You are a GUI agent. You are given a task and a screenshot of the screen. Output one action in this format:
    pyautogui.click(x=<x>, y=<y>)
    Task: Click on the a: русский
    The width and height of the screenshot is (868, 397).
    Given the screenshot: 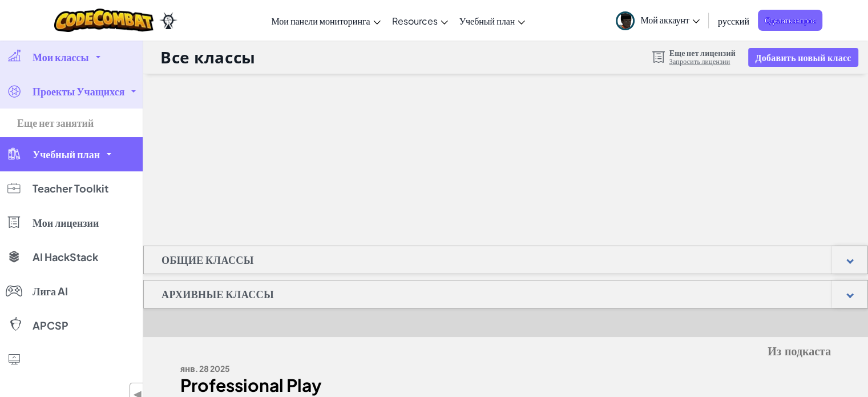 What is the action you would take?
    pyautogui.click(x=733, y=21)
    